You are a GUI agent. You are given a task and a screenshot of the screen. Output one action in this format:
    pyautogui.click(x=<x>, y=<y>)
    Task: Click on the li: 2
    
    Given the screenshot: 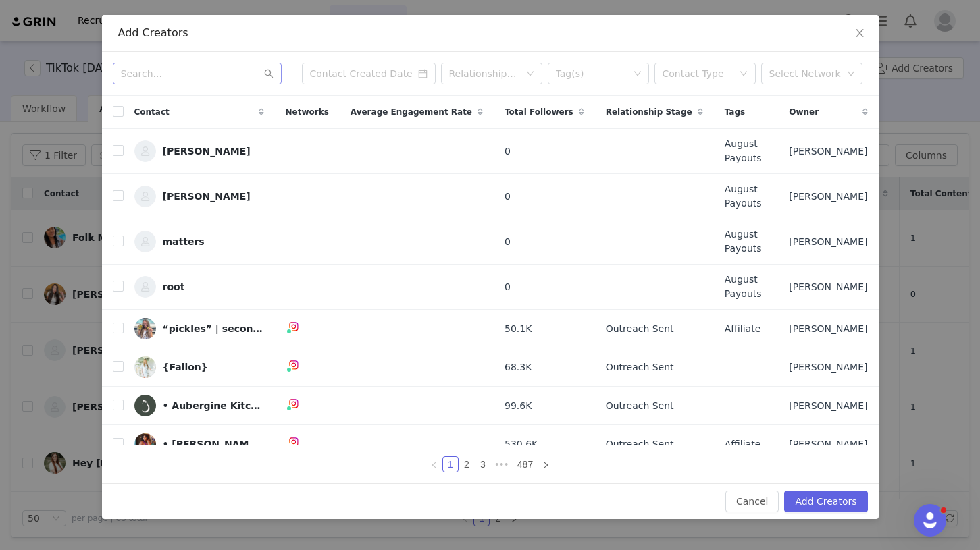 What is the action you would take?
    pyautogui.click(x=467, y=464)
    